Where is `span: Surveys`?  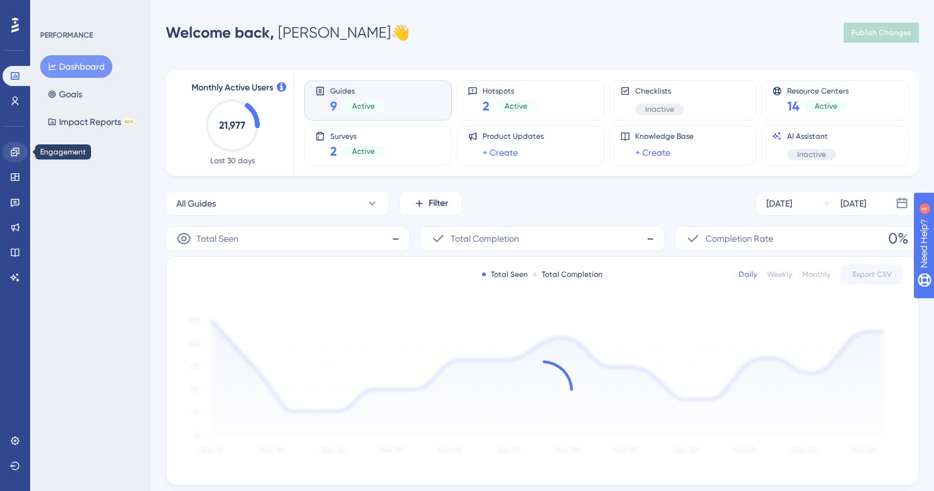
span: Surveys is located at coordinates (357, 136).